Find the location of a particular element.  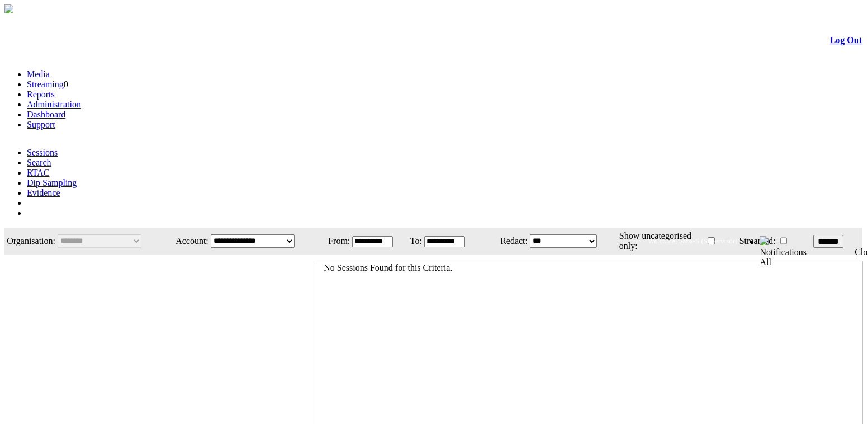

a: Search is located at coordinates (39, 163).